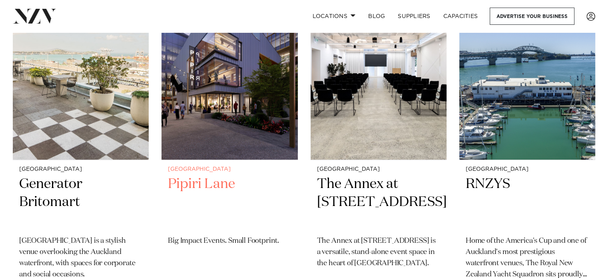 This screenshot has width=608, height=278. I want to click on a: BLOG, so click(376, 16).